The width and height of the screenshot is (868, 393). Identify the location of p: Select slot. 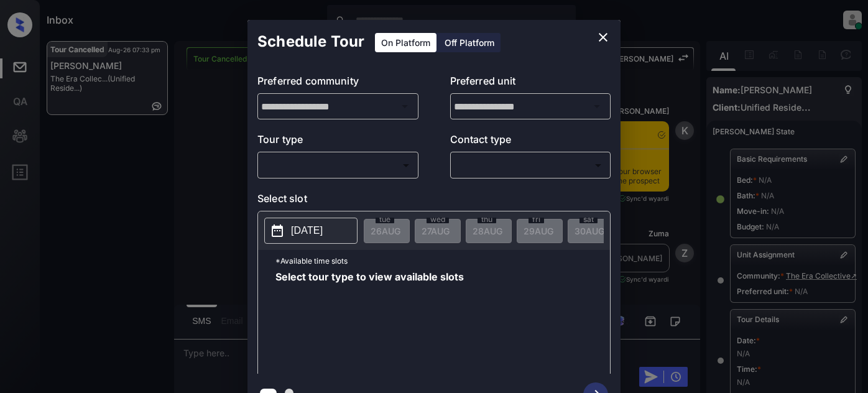
(434, 200).